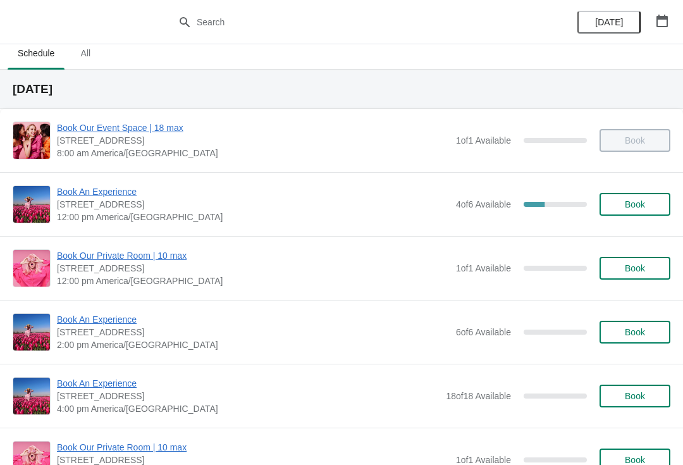 The height and width of the screenshot is (465, 683). I want to click on img: Book Our Event Space | 18 max | 1815 N. Milwaukee Ave., Chicago, IL 60647 | 8:00 am America/Chicago, so click(32, 140).